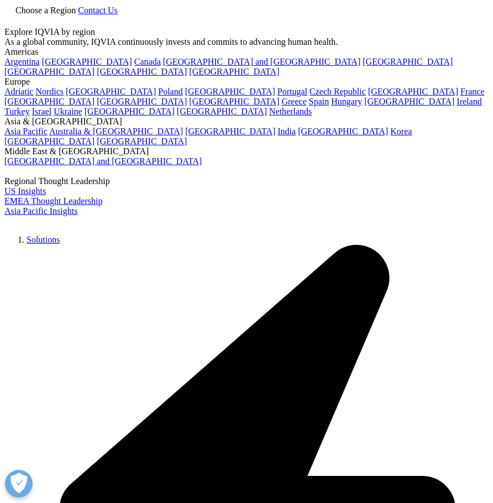  I want to click on a: Ireland, so click(469, 101).